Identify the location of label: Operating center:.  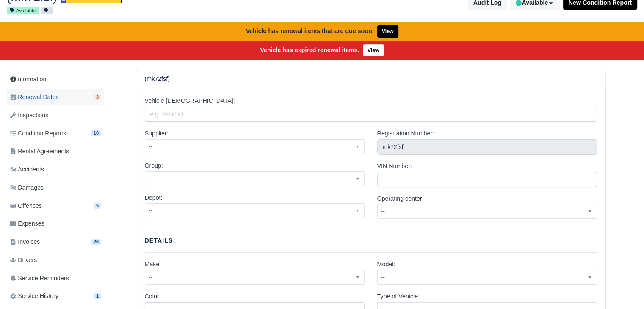
(400, 199).